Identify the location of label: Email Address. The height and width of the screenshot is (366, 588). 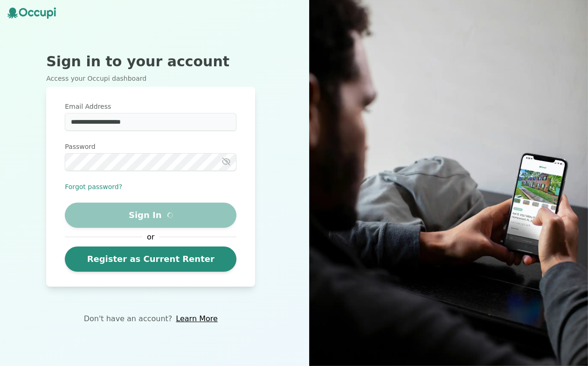
(150, 106).